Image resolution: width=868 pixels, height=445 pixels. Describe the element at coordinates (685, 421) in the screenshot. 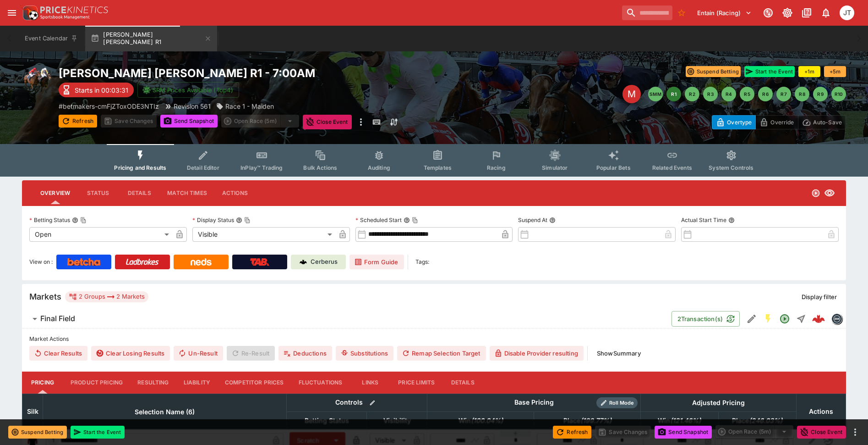

I see `em: ( 121.46 %)` at that location.